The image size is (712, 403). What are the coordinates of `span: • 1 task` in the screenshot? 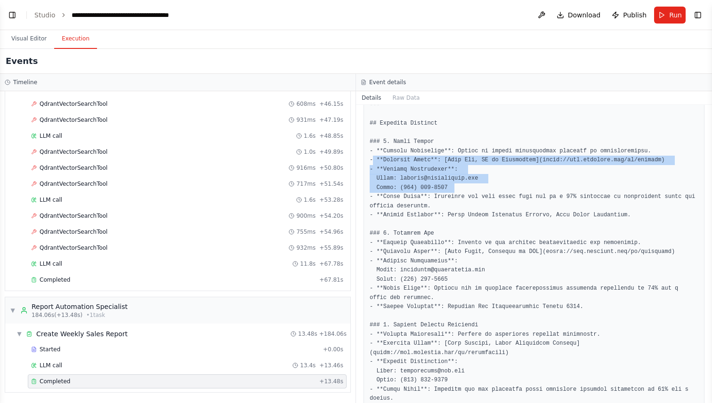 It's located at (96, 315).